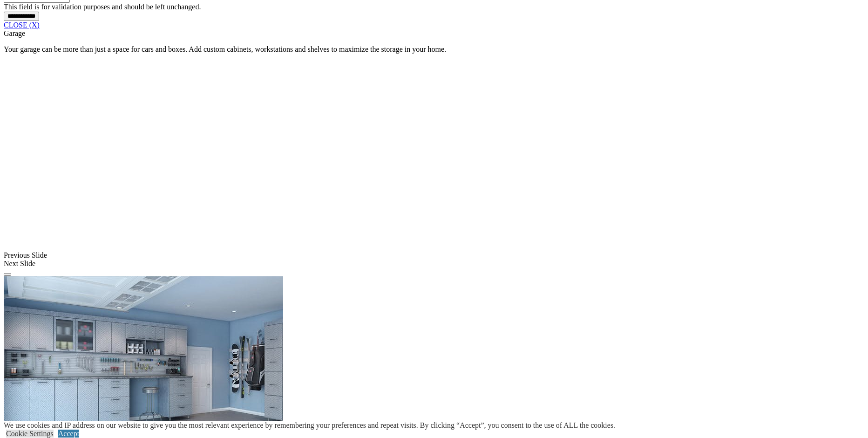 The image size is (868, 438). What do you see at coordinates (8, 274) in the screenshot?
I see `button: Click here to pause slide show` at bounding box center [8, 274].